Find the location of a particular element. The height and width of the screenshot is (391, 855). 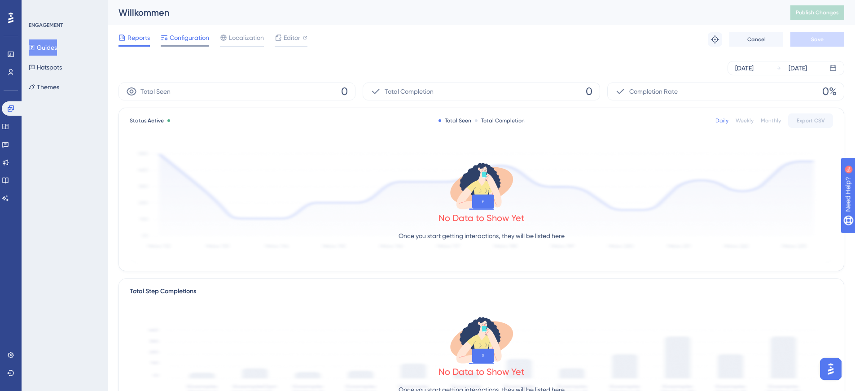

span: Cancel is located at coordinates (756, 39).